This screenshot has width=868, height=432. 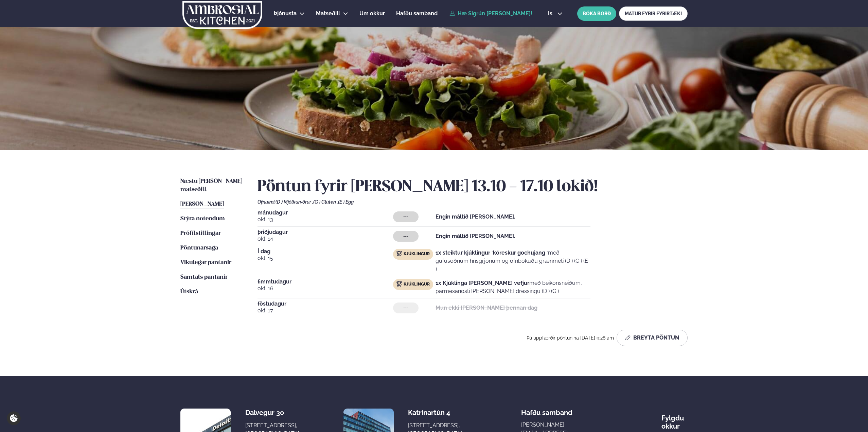 What do you see at coordinates (204, 277) in the screenshot?
I see `span: Samtals pantanir` at bounding box center [204, 277].